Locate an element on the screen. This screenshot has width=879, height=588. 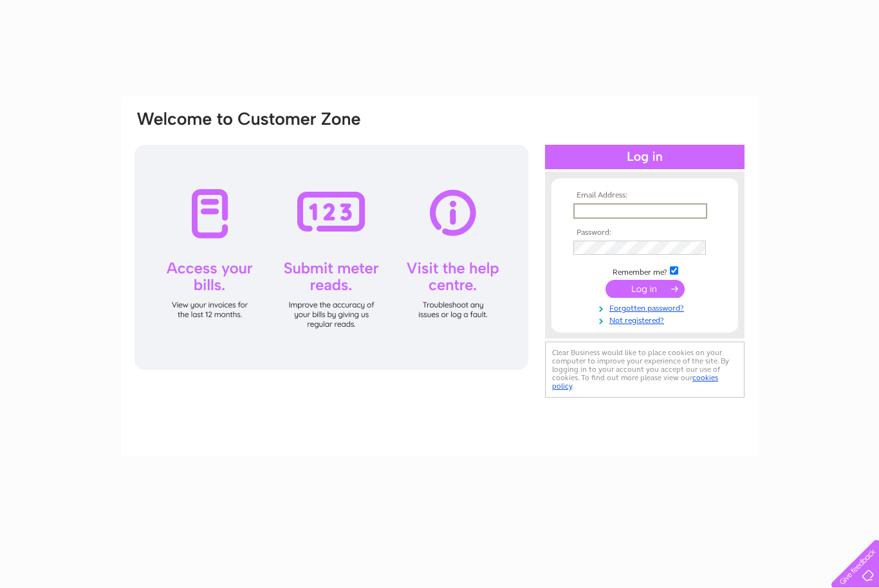
a: Forgotten password? is located at coordinates (646, 307).